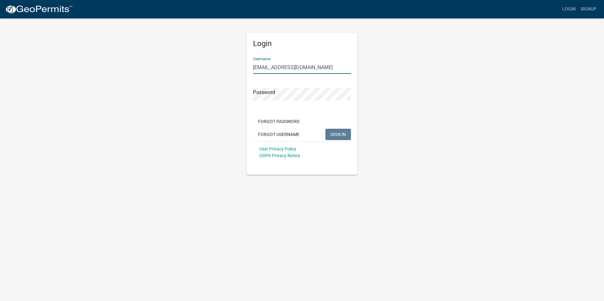  What do you see at coordinates (279, 135) in the screenshot?
I see `button: Forgot Username` at bounding box center [279, 135].